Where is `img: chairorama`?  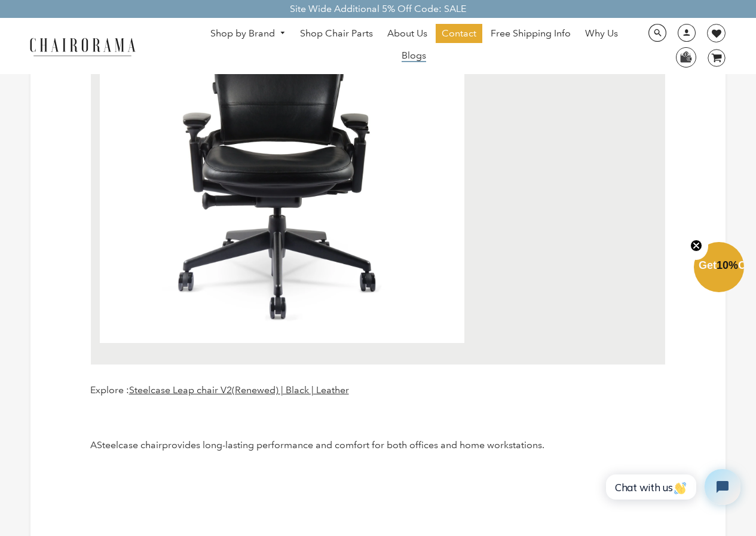
img: chairorama is located at coordinates (82, 46).